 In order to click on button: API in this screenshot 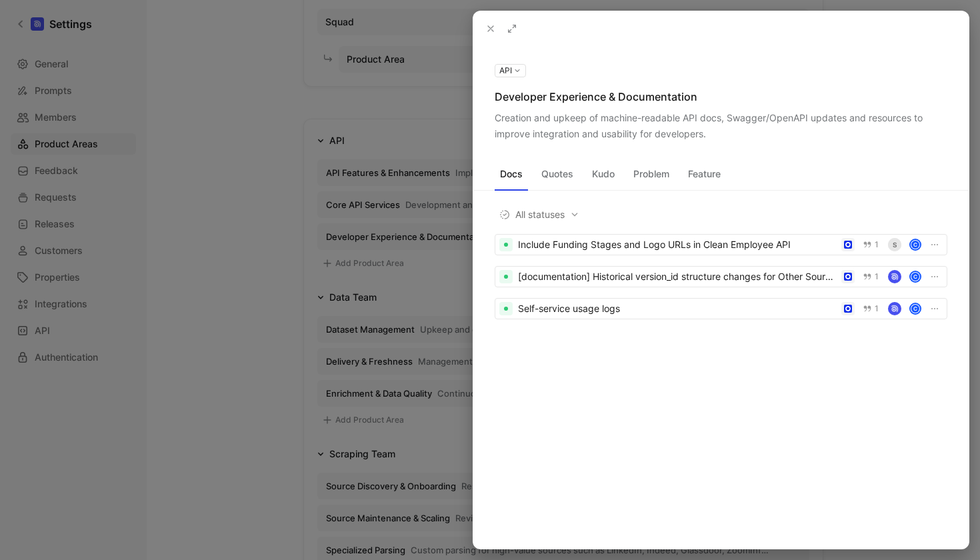, I will do `click(510, 70)`.